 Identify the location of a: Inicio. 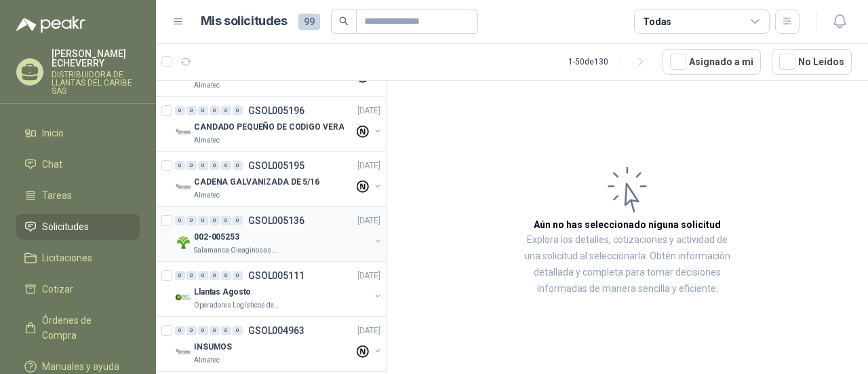
(78, 133).